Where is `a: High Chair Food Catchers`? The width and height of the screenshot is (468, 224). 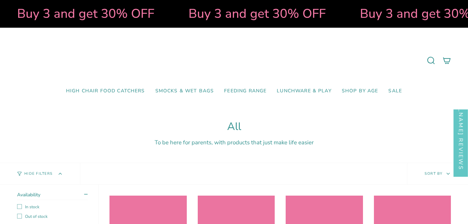 a: High Chair Food Catchers is located at coordinates (105, 91).